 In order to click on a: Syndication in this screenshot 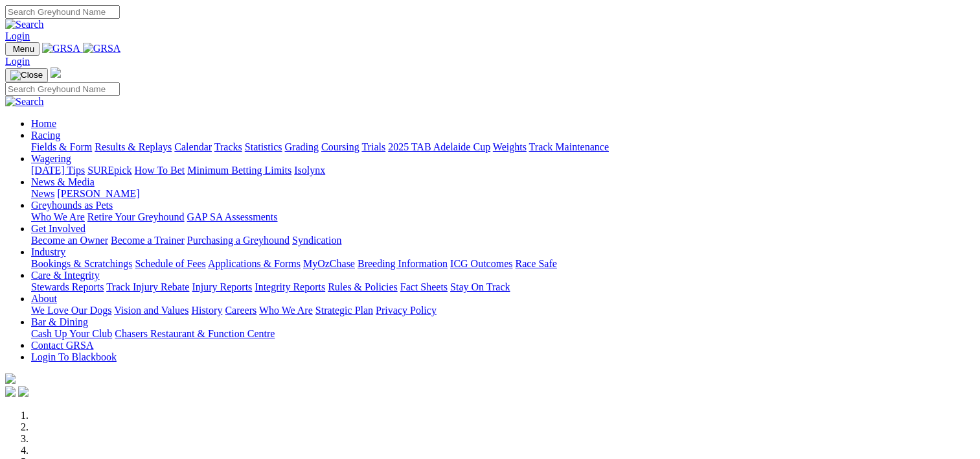, I will do `click(317, 240)`.